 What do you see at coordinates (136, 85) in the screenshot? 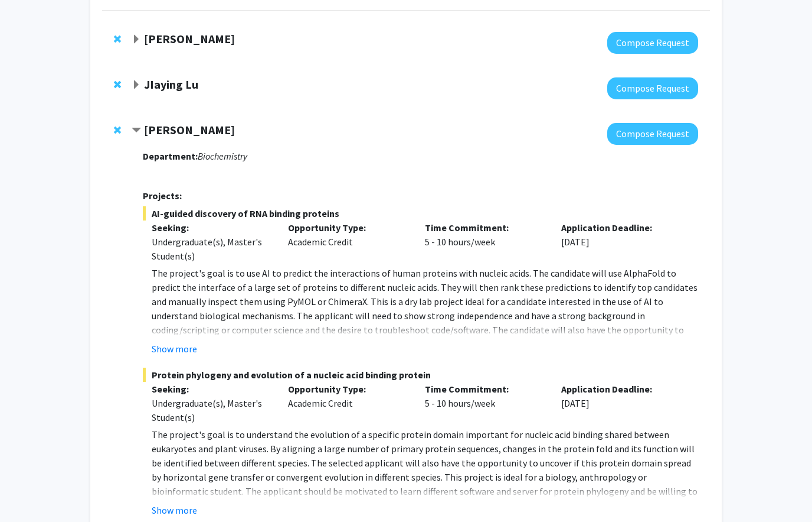
I see `span: Expand JIaying Lu Bookmark` at bounding box center [136, 85].